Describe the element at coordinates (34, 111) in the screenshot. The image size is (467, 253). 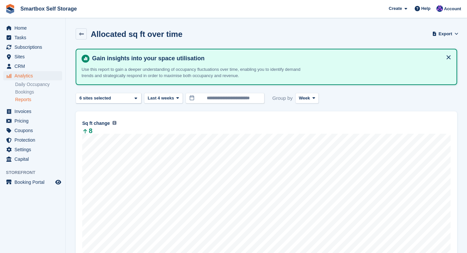
I see `span: Invoices` at that location.